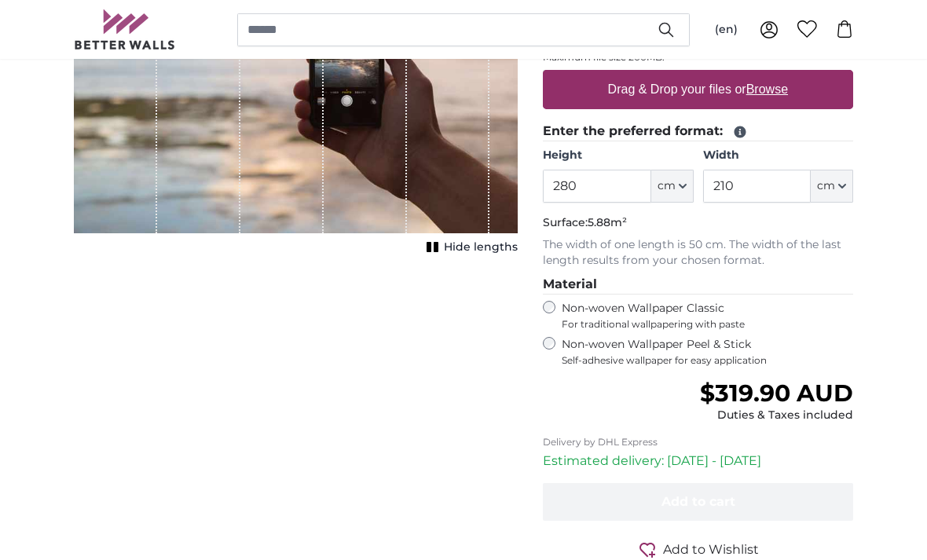 This screenshot has width=927, height=560. What do you see at coordinates (697, 550) in the screenshot?
I see `button: Add to Wishlist` at bounding box center [697, 550].